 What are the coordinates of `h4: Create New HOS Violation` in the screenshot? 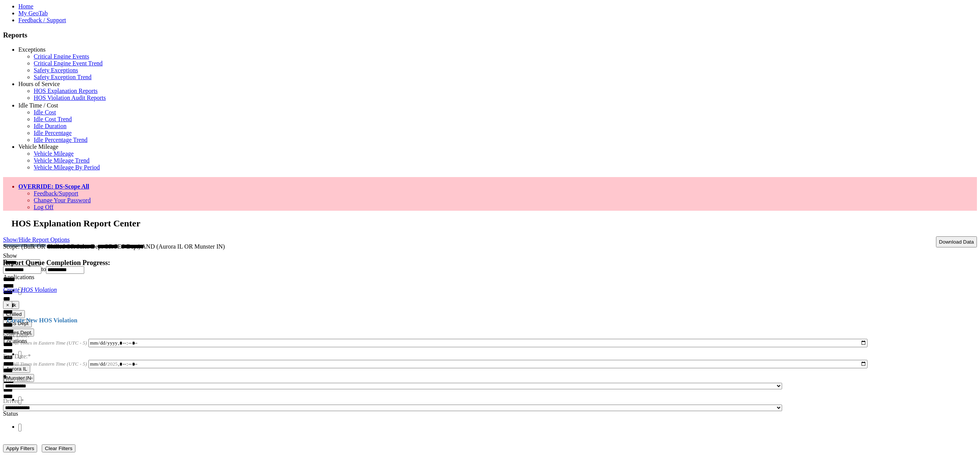 It's located at (490, 321).